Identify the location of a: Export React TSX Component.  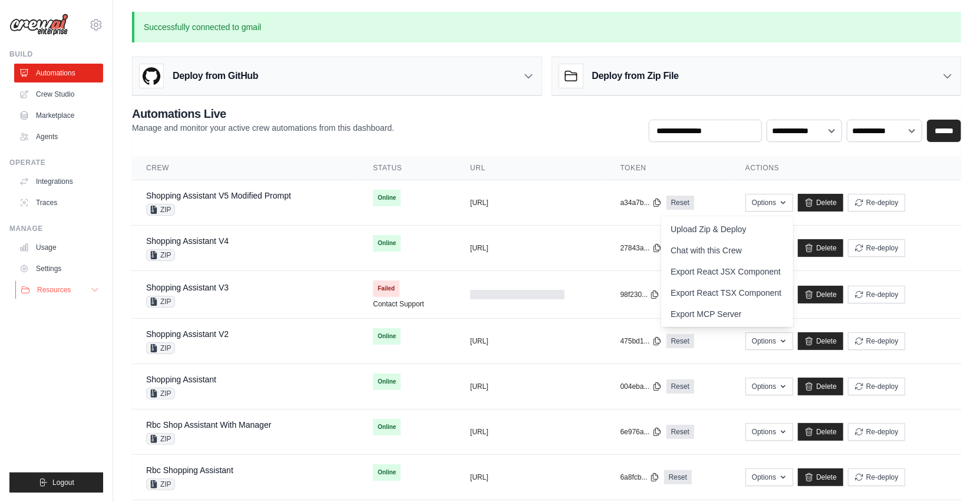
(727, 293).